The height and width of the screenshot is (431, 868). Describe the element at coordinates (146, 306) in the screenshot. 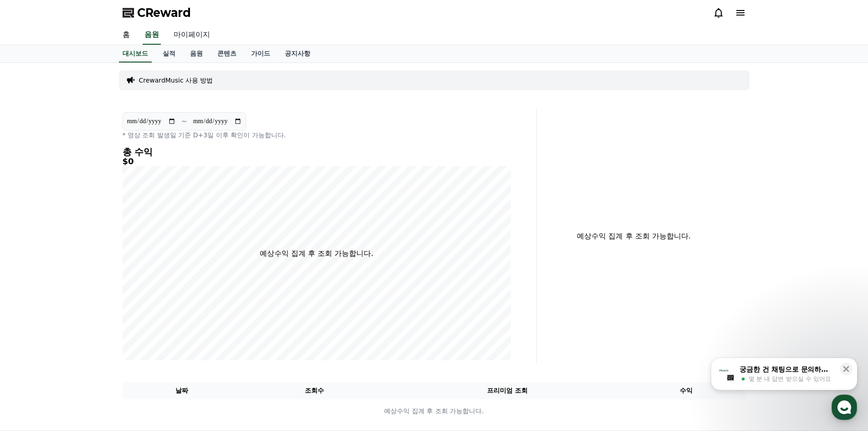

I see `span: 설정` at that location.